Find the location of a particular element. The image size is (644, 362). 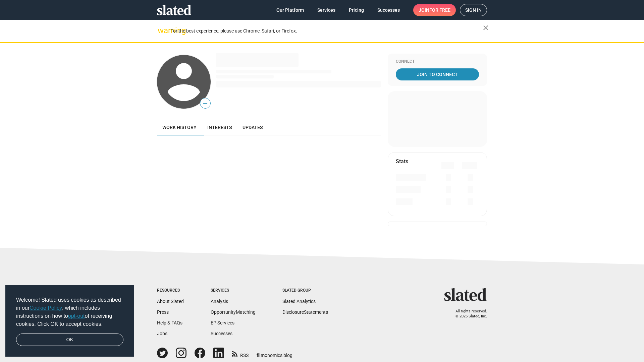

a: EP Services is located at coordinates (223, 323).